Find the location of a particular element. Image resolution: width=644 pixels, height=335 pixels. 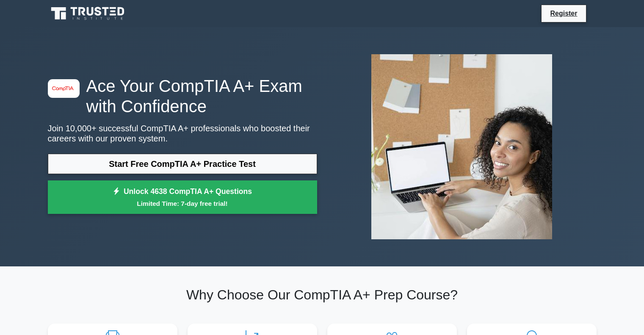

a: Register is located at coordinates (564, 13).